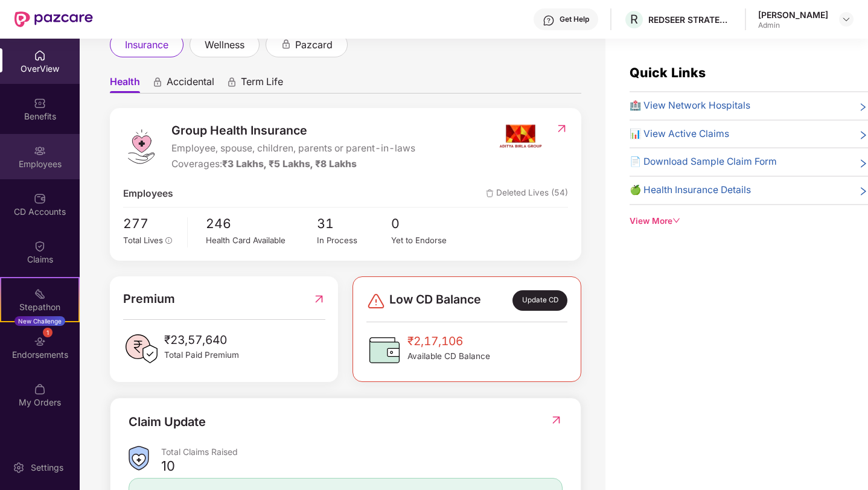 This screenshot has height=490, width=868. Describe the element at coordinates (53, 20) in the screenshot. I see `img: New Pazcare Logo` at that location.